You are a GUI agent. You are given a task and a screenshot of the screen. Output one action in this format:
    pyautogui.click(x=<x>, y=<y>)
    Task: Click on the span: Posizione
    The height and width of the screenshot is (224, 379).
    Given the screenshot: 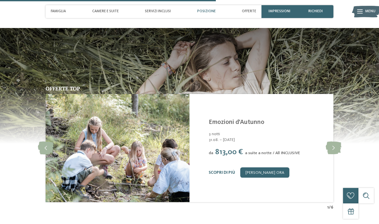 What is the action you would take?
    pyautogui.click(x=207, y=11)
    